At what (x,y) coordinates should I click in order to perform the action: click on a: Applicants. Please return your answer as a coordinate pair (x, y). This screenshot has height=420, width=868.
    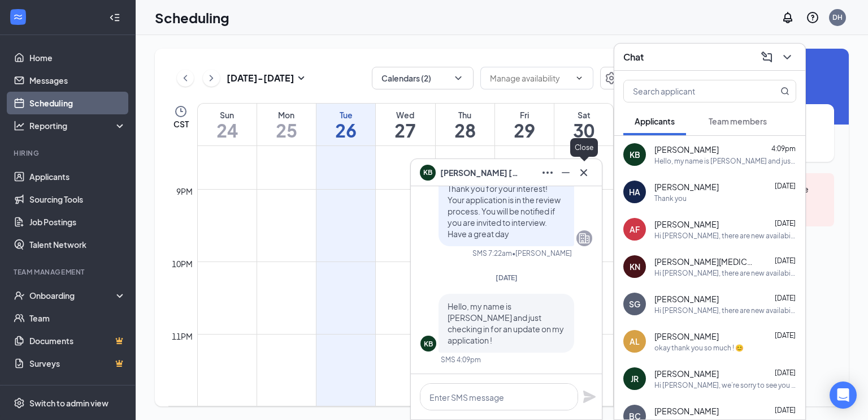
    Looking at the image, I should click on (78, 177).